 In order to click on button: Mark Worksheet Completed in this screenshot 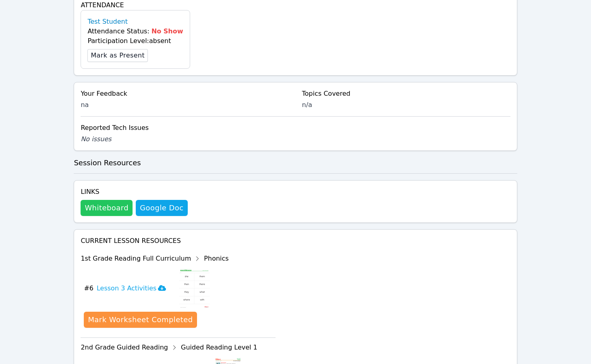, I will do `click(140, 320)`.